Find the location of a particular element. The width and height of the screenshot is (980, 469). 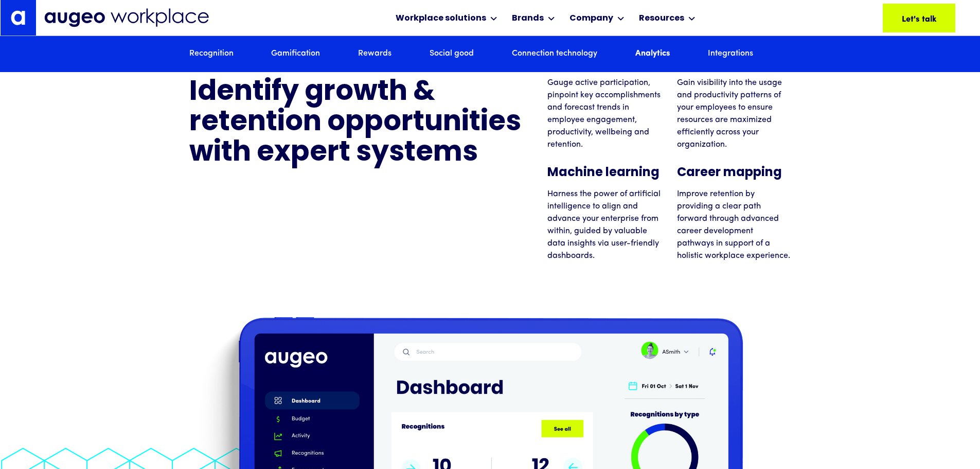

div: Company is located at coordinates (591, 19).